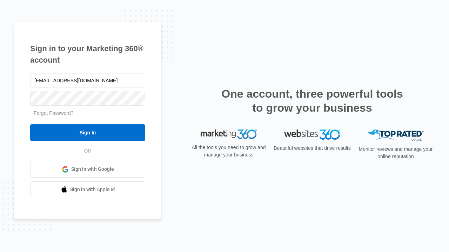  I want to click on a: Sign in with Apple Id, so click(88, 190).